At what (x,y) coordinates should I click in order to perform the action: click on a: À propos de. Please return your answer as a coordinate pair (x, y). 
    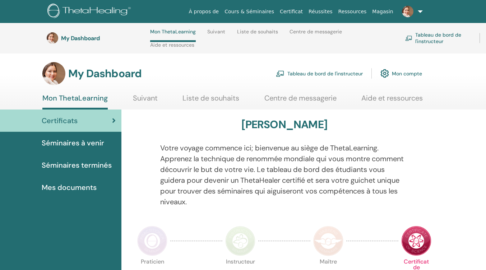
    Looking at the image, I should click on (204, 11).